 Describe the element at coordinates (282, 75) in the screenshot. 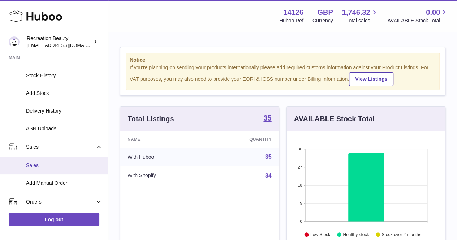

I see `div: If you're planning on sending your products internationally please add required customs informati...` at that location.